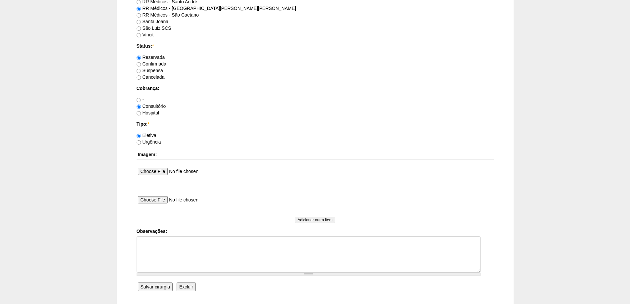 This screenshot has height=304, width=630. Describe the element at coordinates (139, 64) in the screenshot. I see `input: Confirmada` at that location.